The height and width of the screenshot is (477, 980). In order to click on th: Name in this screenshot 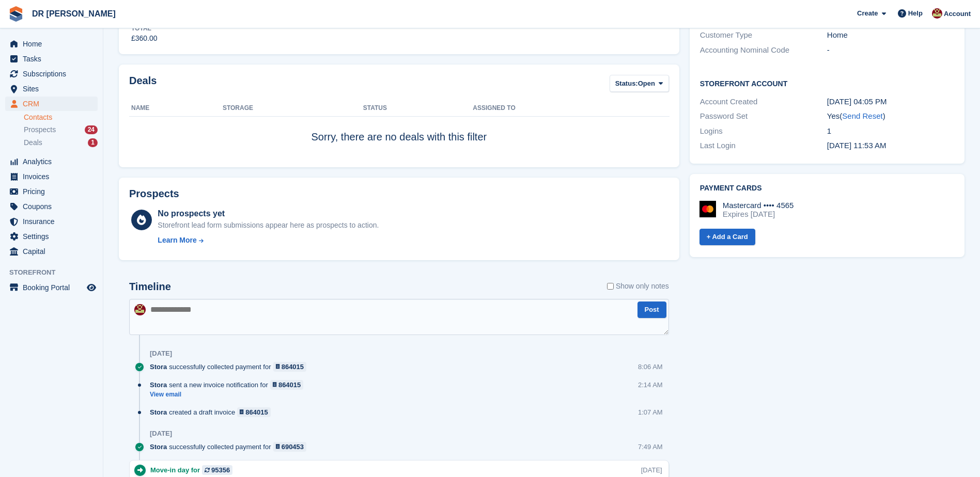, I will do `click(176, 108)`.